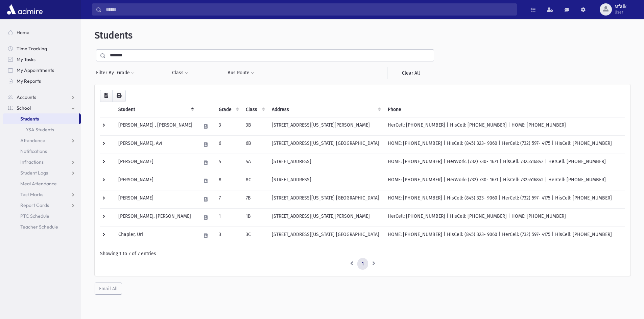 Image resolution: width=644 pixels, height=319 pixels. I want to click on td: 8, so click(228, 181).